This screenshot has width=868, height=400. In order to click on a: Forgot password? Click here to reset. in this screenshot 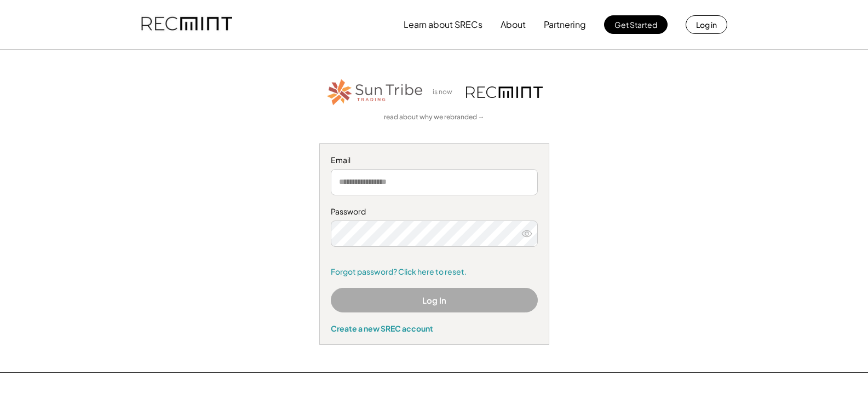, I will do `click(434, 272)`.